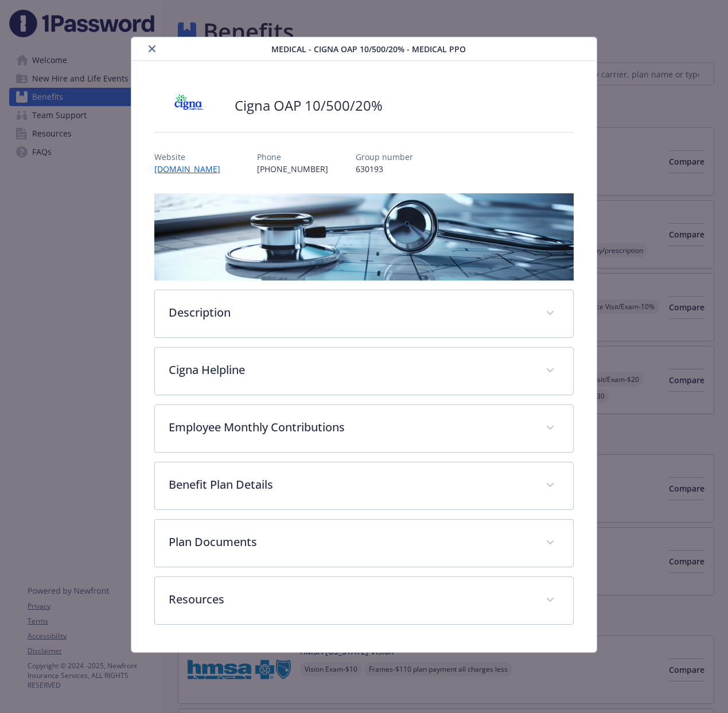 The width and height of the screenshot is (728, 713). Describe the element at coordinates (364, 486) in the screenshot. I see `div: Benefit Plan Details` at that location.